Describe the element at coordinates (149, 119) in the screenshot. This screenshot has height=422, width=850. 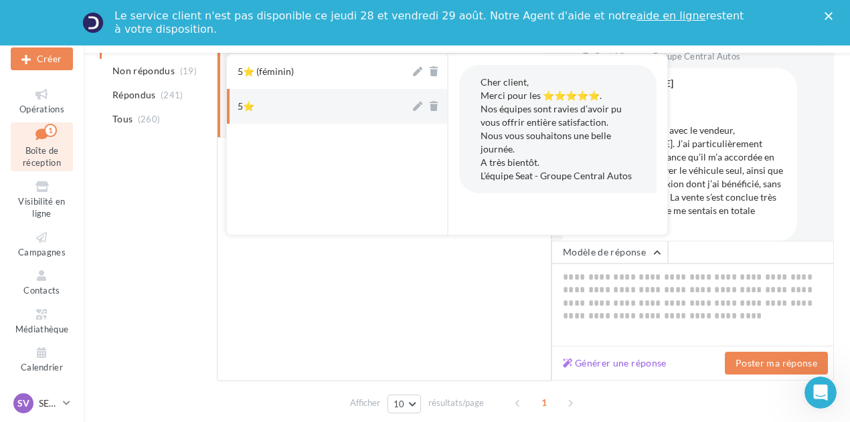
I see `span: (260)` at that location.